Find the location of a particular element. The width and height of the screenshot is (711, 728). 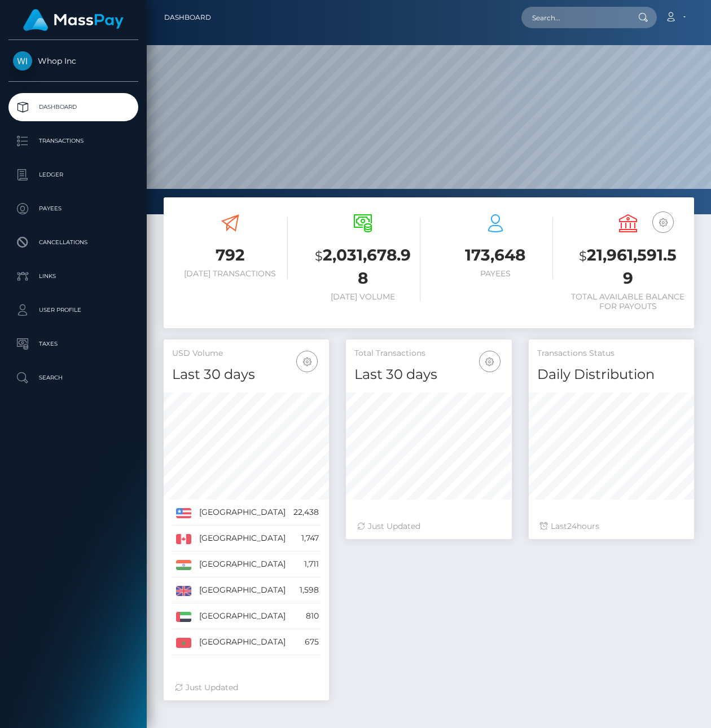

h6: Total Available Balance for Payouts is located at coordinates (628, 302).